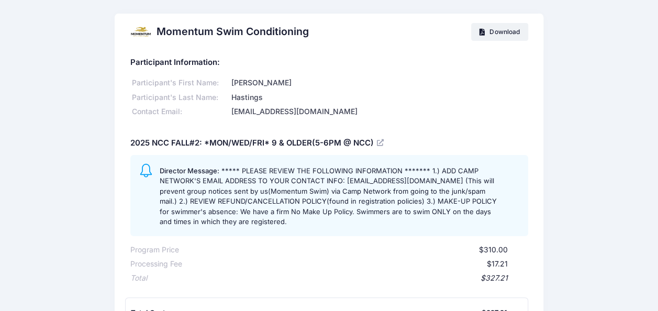  Describe the element at coordinates (504, 31) in the screenshot. I see `span: Download` at that location.